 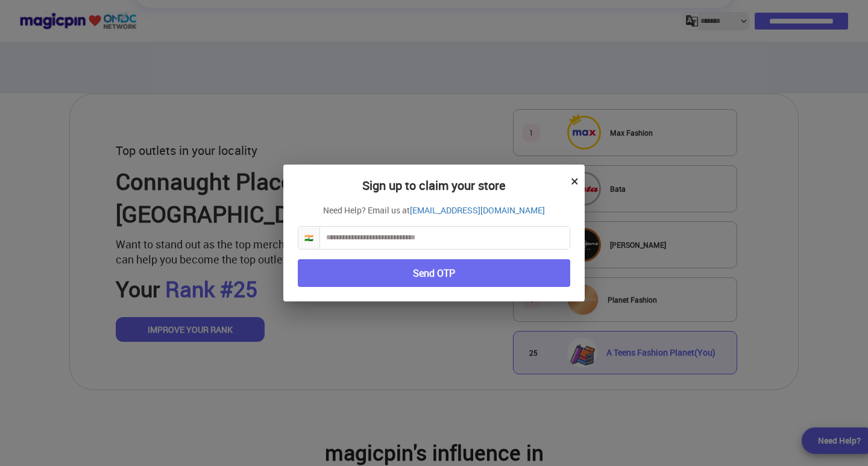 What do you see at coordinates (434, 273) in the screenshot?
I see `button: Send OTP` at bounding box center [434, 273].